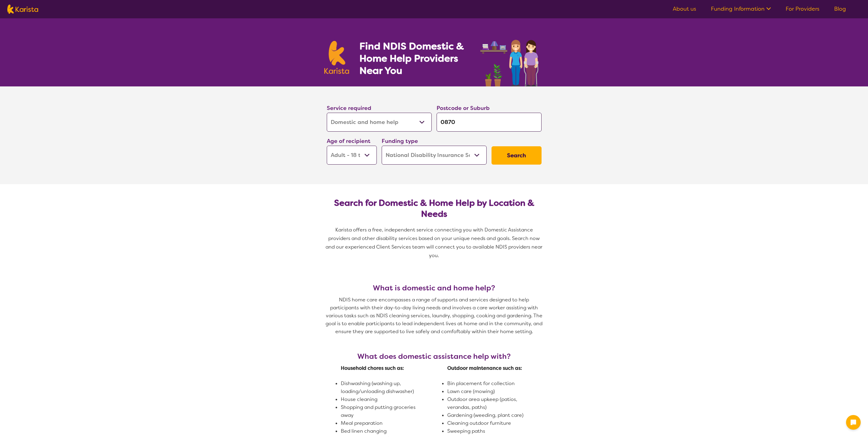 This screenshot has width=868, height=437. I want to click on img: domestic-help, so click(511, 60).